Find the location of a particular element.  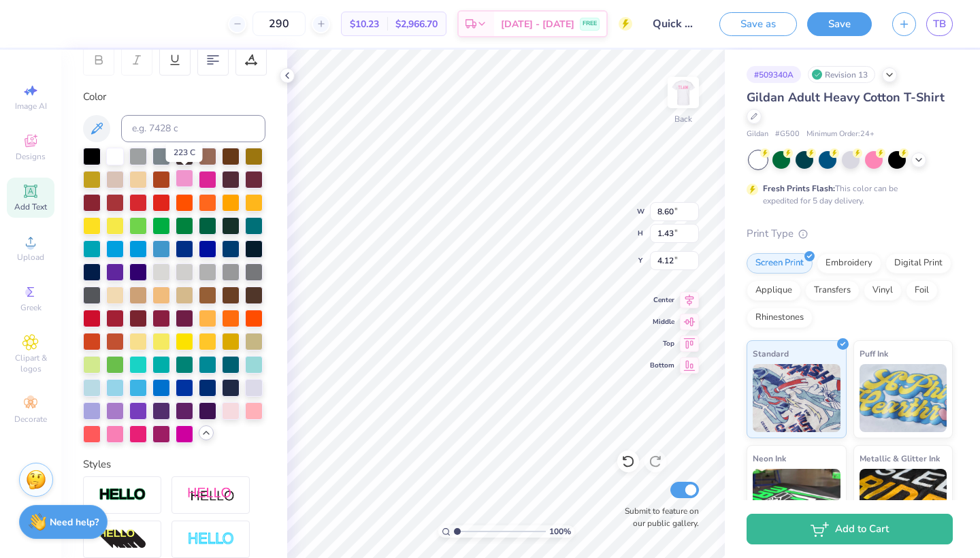

input: Untitled Design is located at coordinates (676, 24).